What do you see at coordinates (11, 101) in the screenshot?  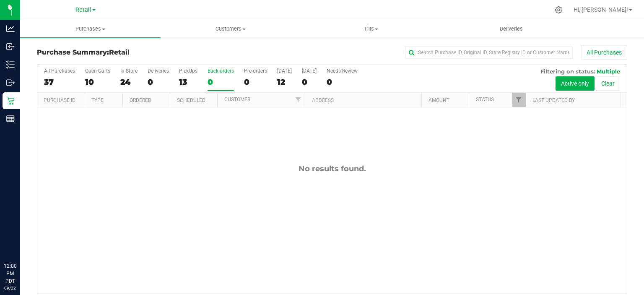 I see `inline-svg: Retail` at bounding box center [11, 101].